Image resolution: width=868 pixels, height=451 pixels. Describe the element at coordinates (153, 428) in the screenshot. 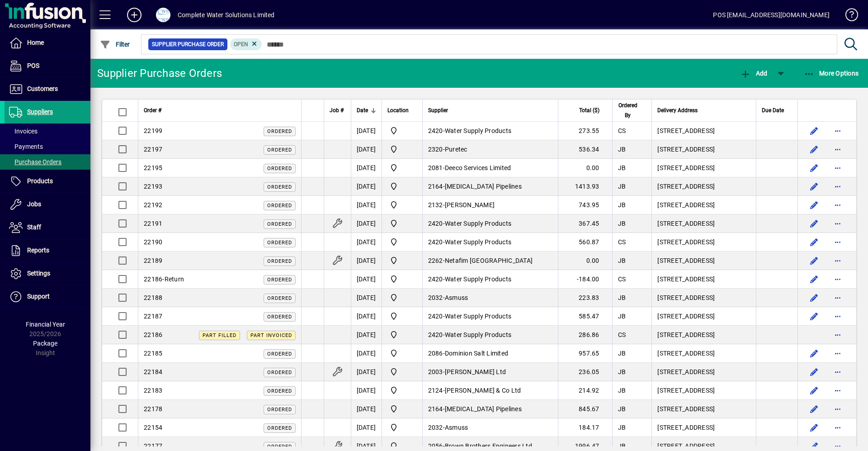

I see `span: 22154` at that location.